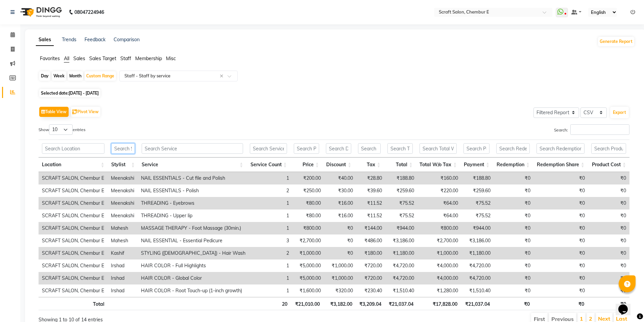 Image resolution: width=644 pixels, height=322 pixels. I want to click on th: ₹3,209.04, so click(370, 304).